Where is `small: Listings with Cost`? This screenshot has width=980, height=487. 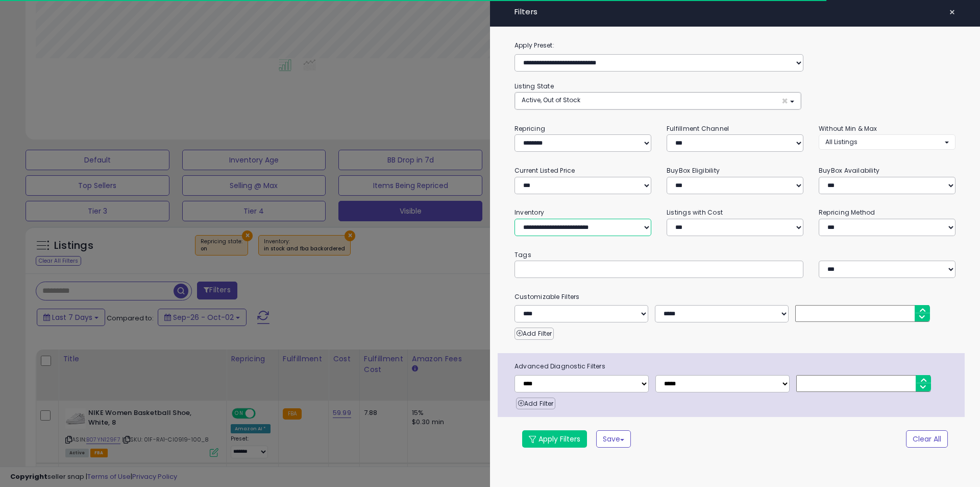
small: Listings with Cost is located at coordinates (694, 212).